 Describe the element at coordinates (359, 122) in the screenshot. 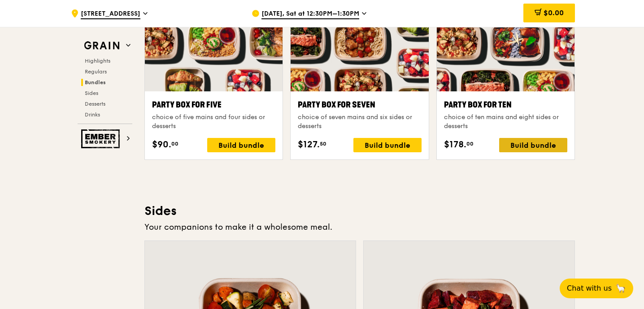

I see `div: choice of seven mains and six sides or desserts` at that location.